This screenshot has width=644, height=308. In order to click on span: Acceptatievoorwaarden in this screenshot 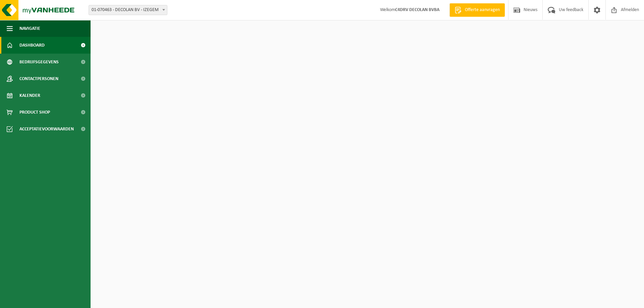, I will do `click(47, 129)`.